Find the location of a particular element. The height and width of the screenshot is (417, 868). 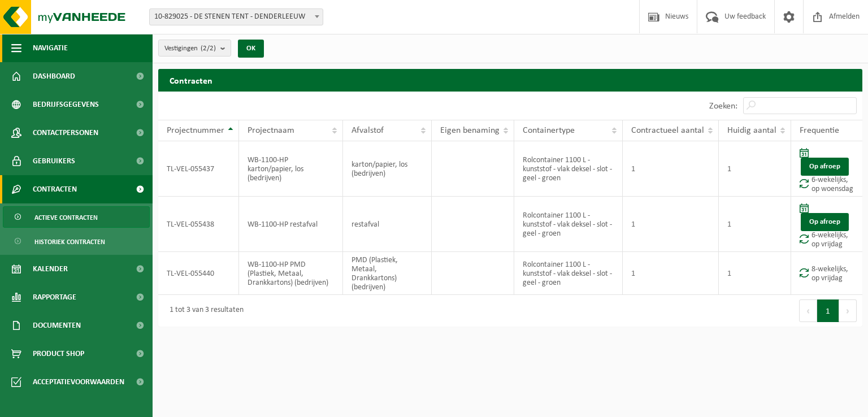

button: OK is located at coordinates (251, 49).